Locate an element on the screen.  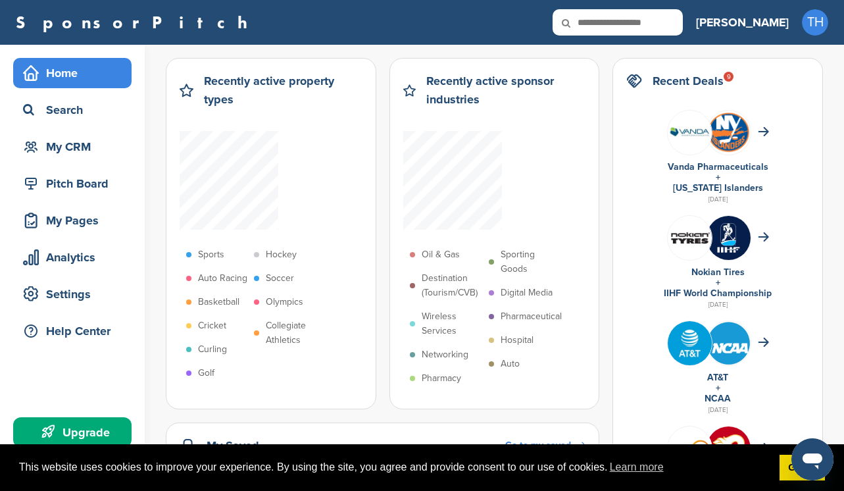
a: AT&T is located at coordinates (717, 377).